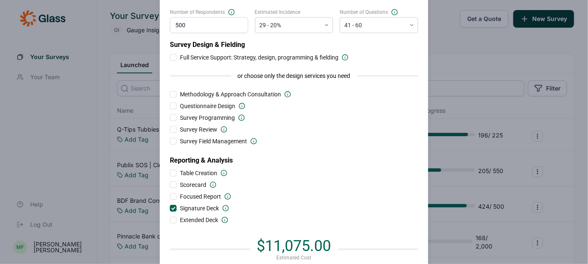 The height and width of the screenshot is (264, 588). Describe the element at coordinates (294, 45) in the screenshot. I see `h2: Survey Design & Fielding` at that location.